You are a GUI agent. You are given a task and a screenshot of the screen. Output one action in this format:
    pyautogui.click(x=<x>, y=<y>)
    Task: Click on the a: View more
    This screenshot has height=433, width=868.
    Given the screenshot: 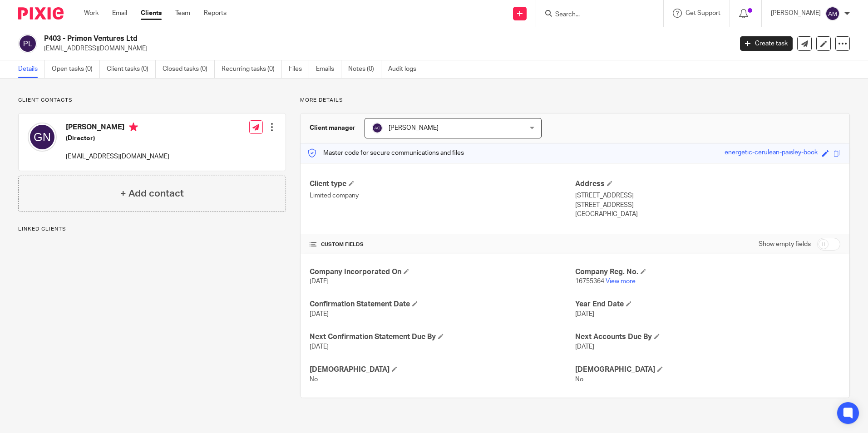 What is the action you would take?
    pyautogui.click(x=621, y=281)
    